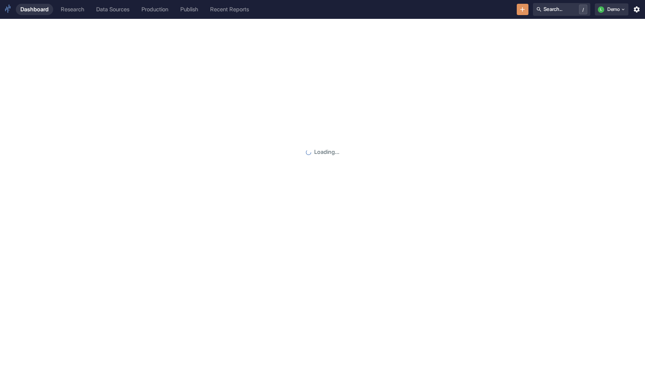  I want to click on a: Dashboard, so click(34, 9).